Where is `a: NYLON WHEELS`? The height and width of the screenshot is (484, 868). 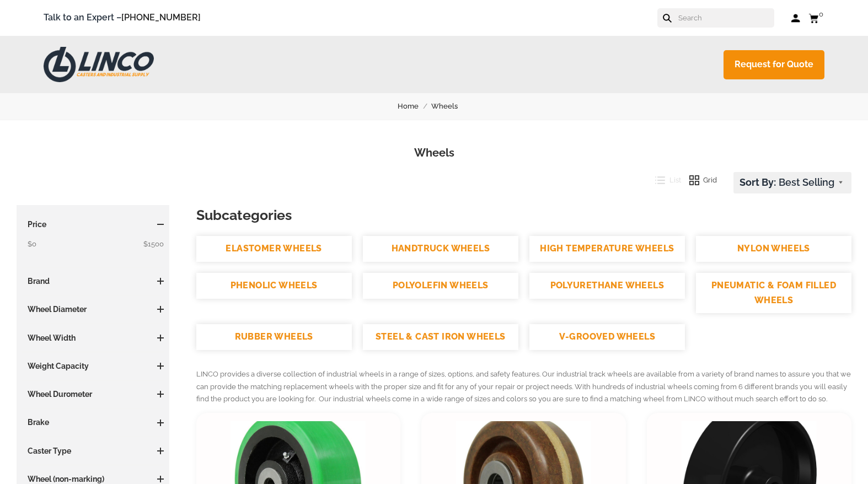 a: NYLON WHEELS is located at coordinates (774, 248).